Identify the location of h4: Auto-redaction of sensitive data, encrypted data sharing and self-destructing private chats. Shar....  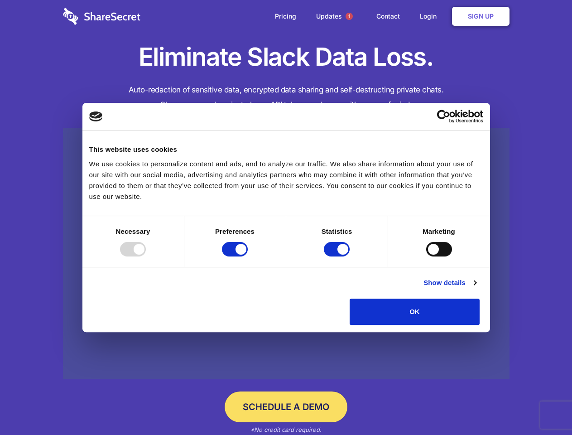
(286, 97).